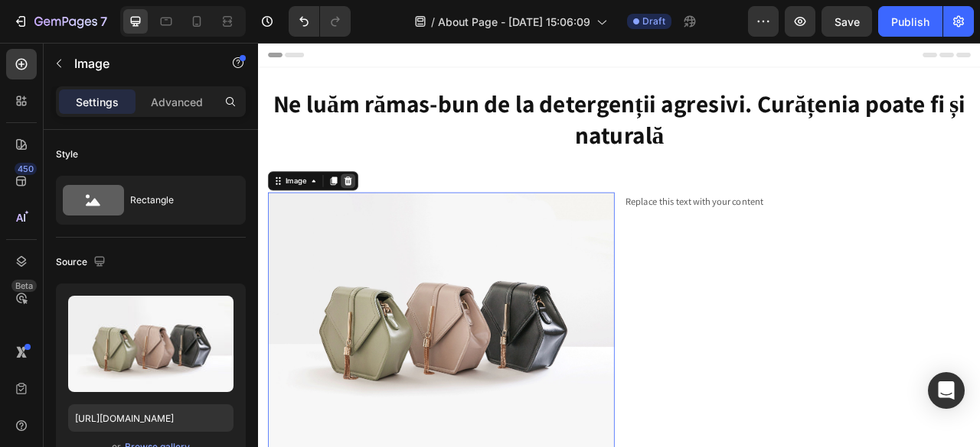  I want to click on span: Draft, so click(654, 21).